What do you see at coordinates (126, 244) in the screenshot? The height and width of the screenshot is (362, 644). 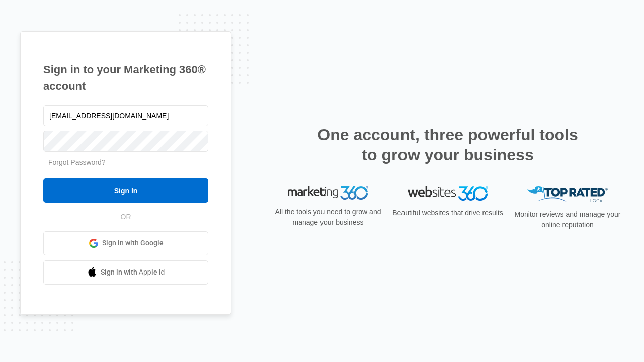 I see `a: Sign in with Google` at bounding box center [126, 244].